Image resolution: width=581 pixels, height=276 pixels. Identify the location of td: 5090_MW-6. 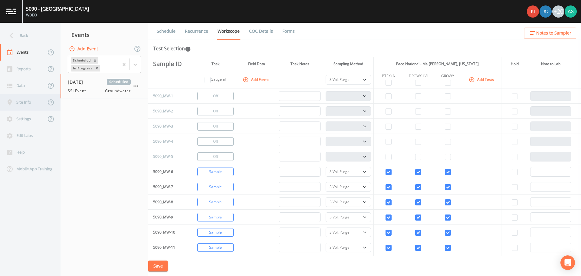
(168, 172).